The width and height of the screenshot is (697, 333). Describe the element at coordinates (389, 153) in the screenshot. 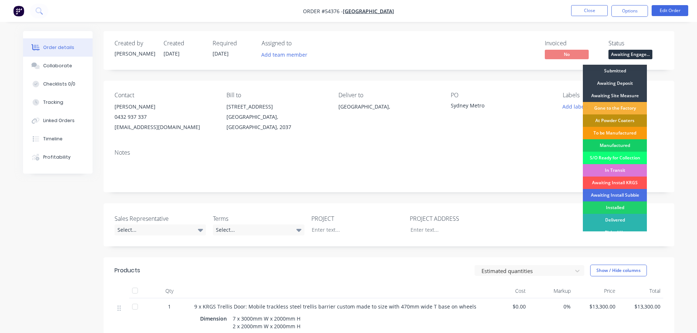

I see `div: Notes` at that location.